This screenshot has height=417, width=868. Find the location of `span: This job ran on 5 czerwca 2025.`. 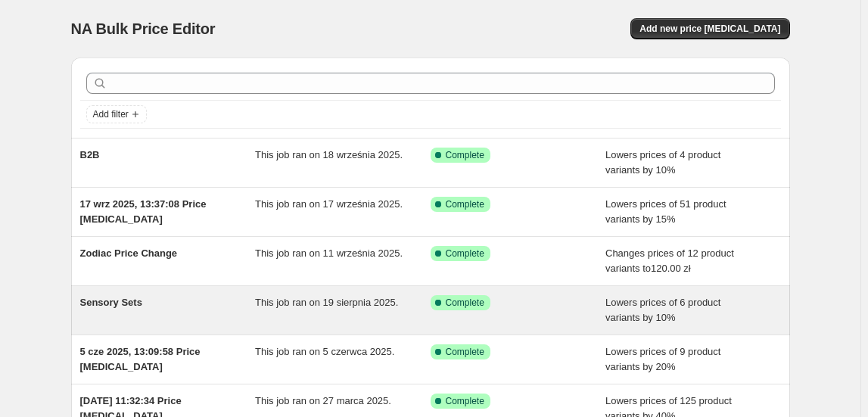

span: This job ran on 5 czerwca 2025. is located at coordinates (325, 351).